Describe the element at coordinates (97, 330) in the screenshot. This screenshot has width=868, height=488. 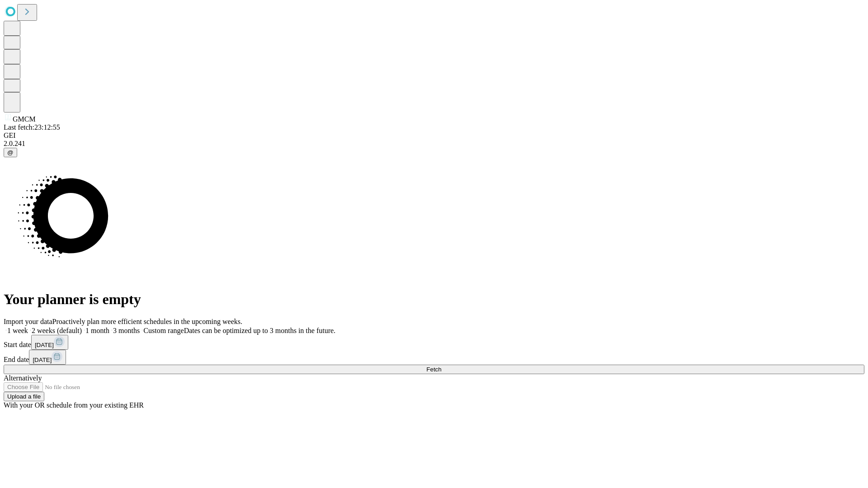
I see `span: 1 month` at that location.